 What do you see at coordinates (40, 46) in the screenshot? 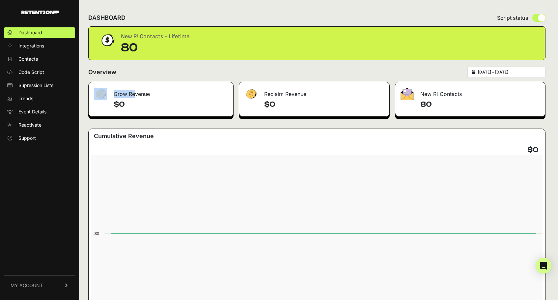
I see `a: Integrations` at bounding box center [40, 46].